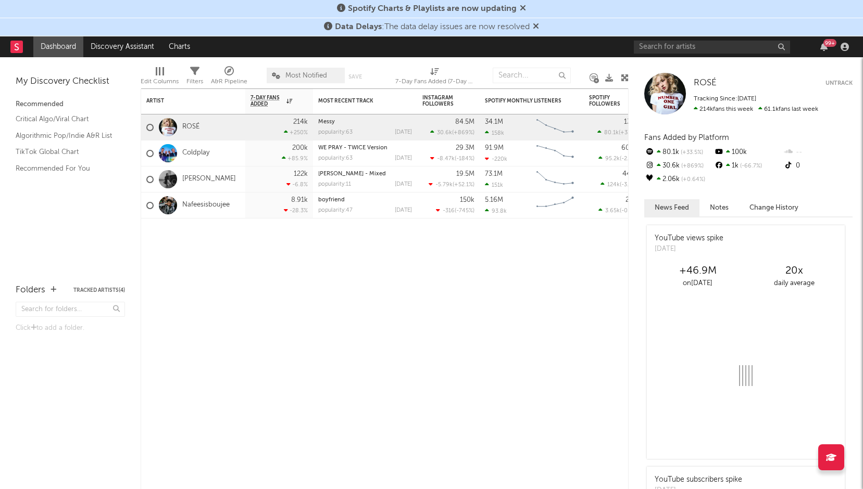  Describe the element at coordinates (496, 211) in the screenshot. I see `div: 93.8k` at that location.